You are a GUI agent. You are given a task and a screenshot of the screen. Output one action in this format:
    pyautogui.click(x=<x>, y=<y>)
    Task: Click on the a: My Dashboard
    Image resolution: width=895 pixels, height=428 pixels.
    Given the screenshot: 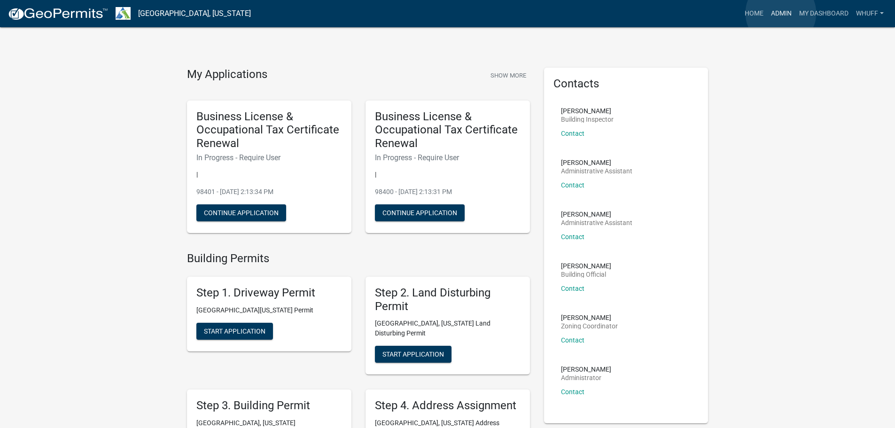 What is the action you would take?
    pyautogui.click(x=824, y=14)
    